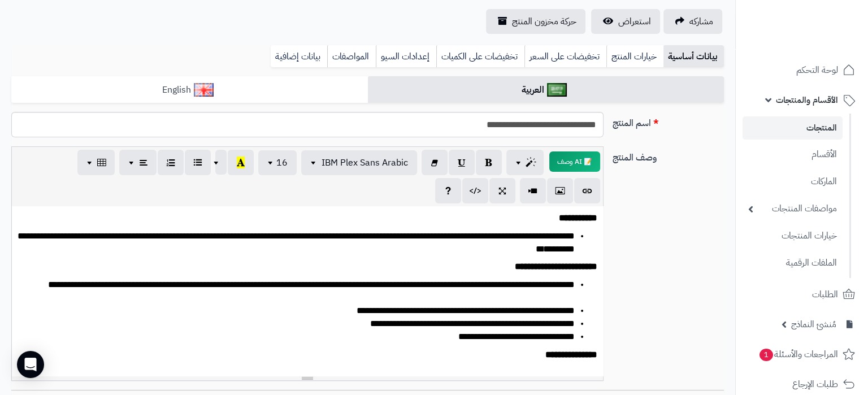 Image resolution: width=868 pixels, height=395 pixels. What do you see at coordinates (189, 90) in the screenshot?
I see `a: English` at bounding box center [189, 90].